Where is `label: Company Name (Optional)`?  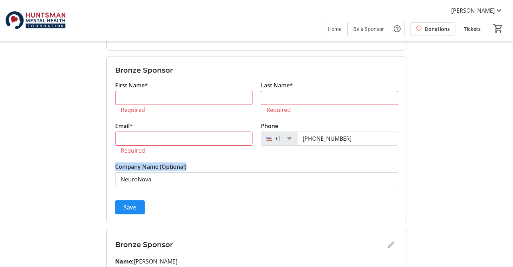 label: Company Name (Optional) is located at coordinates (151, 167).